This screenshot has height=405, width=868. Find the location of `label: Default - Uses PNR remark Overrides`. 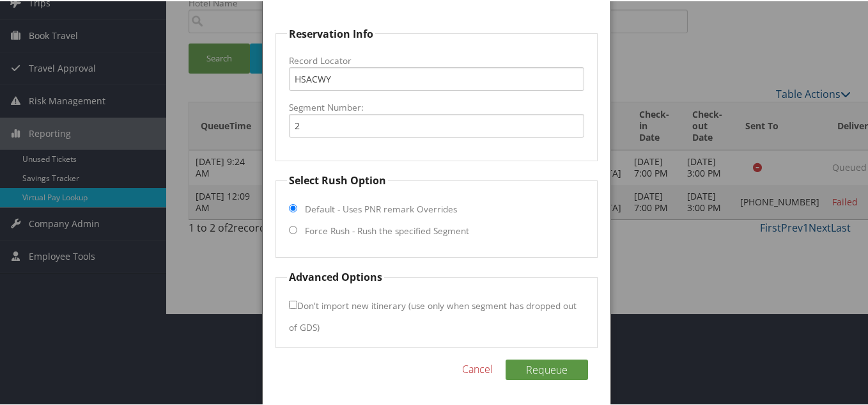

label: Default - Uses PNR remark Overrides is located at coordinates (381, 208).